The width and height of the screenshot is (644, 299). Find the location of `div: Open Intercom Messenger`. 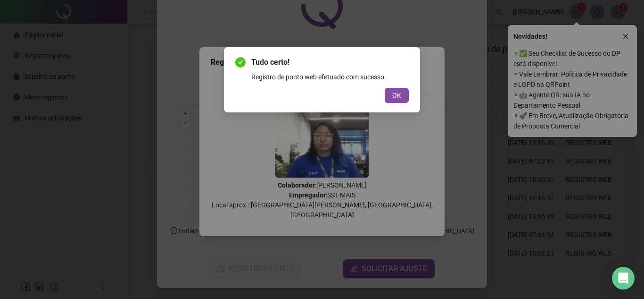

div: Open Intercom Messenger is located at coordinates (623, 278).